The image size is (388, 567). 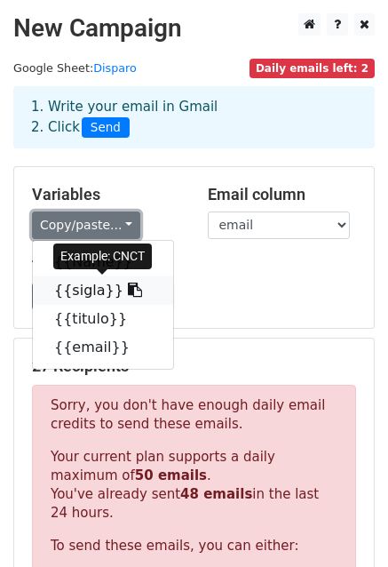 I want to click on a: {{email}}, so click(x=103, y=347).